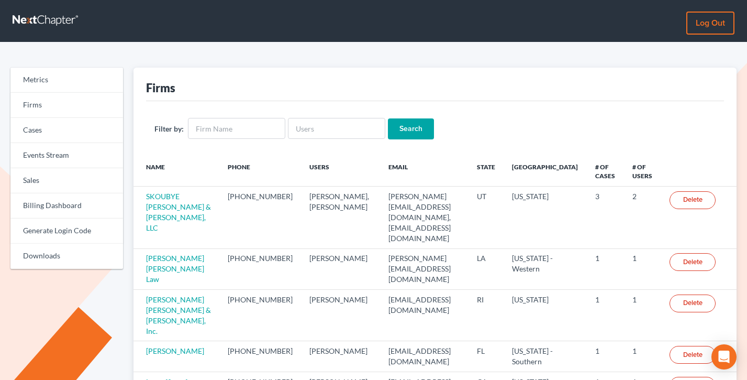 This screenshot has height=380, width=747. Describe the element at coordinates (169, 128) in the screenshot. I see `label: Filter by:` at that location.